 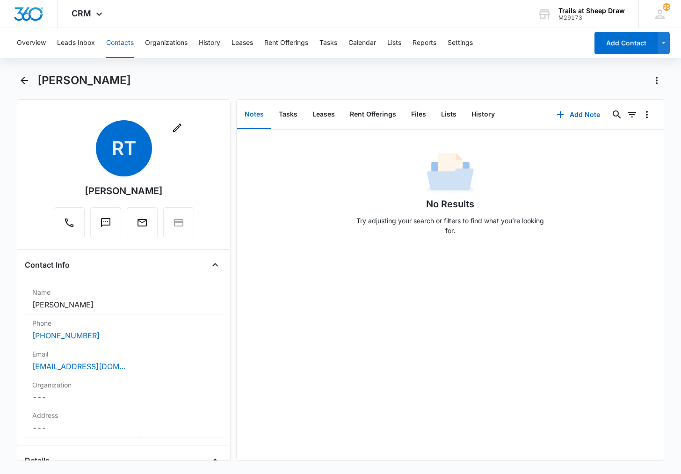 I want to click on button: Add Contact, so click(x=626, y=43).